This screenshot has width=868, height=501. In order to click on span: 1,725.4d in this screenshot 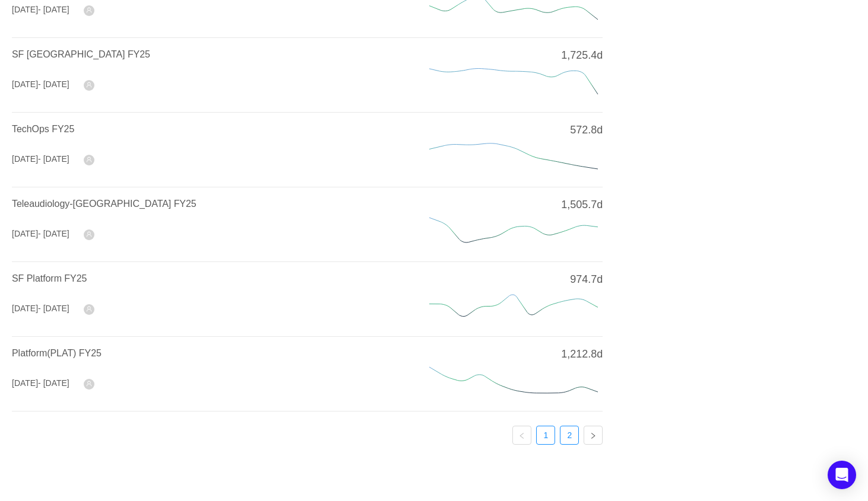, I will do `click(582, 55)`.